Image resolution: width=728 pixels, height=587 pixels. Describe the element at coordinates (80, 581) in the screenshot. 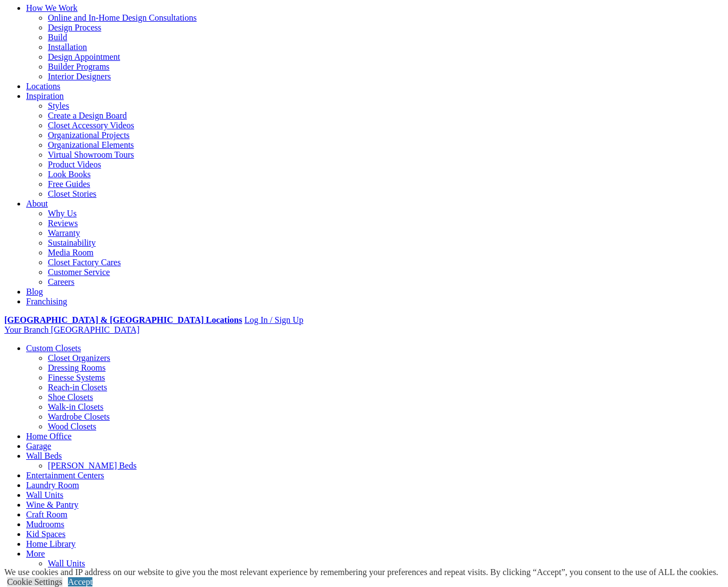

I see `a: Accept` at that location.